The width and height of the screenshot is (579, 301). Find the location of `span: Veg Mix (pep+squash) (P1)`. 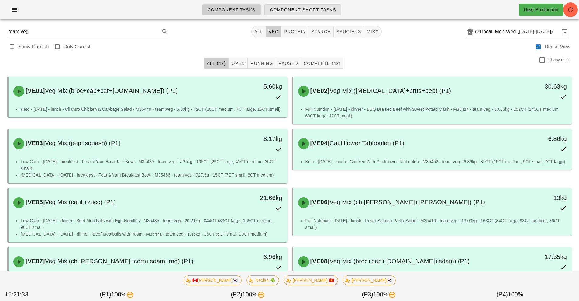

span: Veg Mix (pep+squash) (P1) is located at coordinates (83, 143).